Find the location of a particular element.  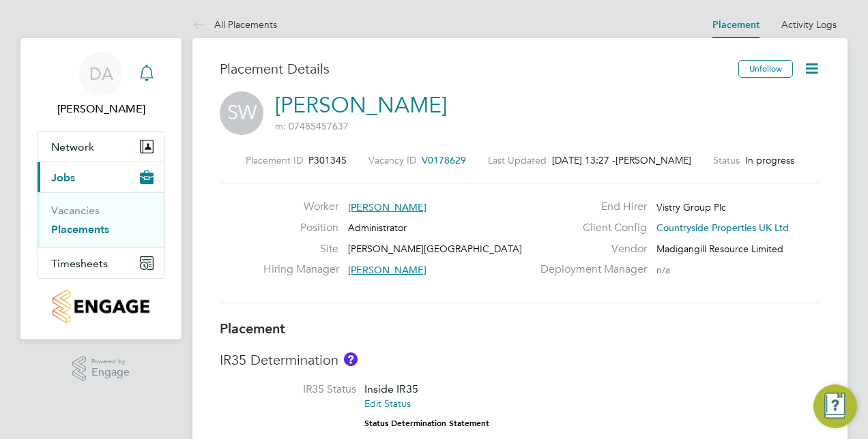

span: m: 07485457637 is located at coordinates (312, 126).